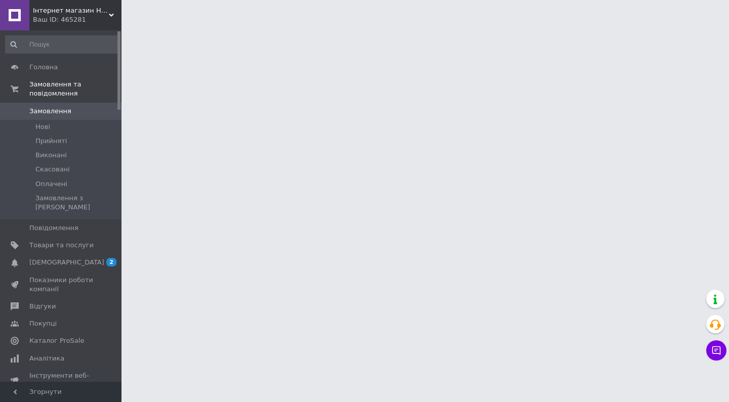 The image size is (729, 402). What do you see at coordinates (57, 341) in the screenshot?
I see `span: Каталог ProSale` at bounding box center [57, 341].